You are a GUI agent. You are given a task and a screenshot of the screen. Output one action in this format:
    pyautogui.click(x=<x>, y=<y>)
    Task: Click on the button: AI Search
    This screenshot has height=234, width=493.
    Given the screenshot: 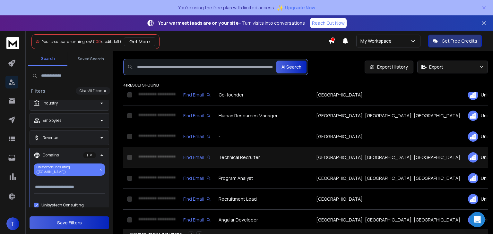 What is the action you would take?
    pyautogui.click(x=291, y=67)
    